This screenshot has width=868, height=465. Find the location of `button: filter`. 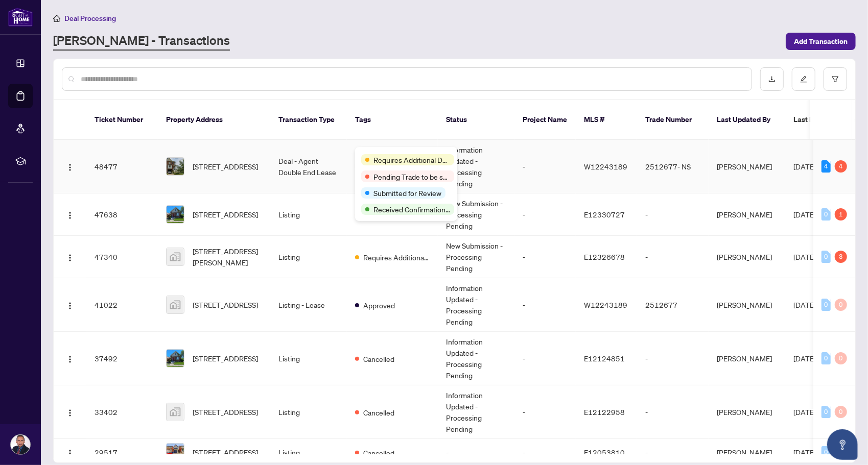

button: filter is located at coordinates (836, 79).